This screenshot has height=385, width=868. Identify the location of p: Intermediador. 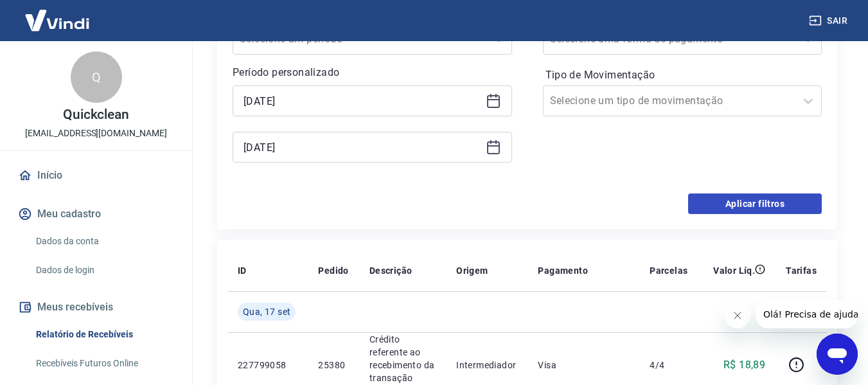
(487, 365).